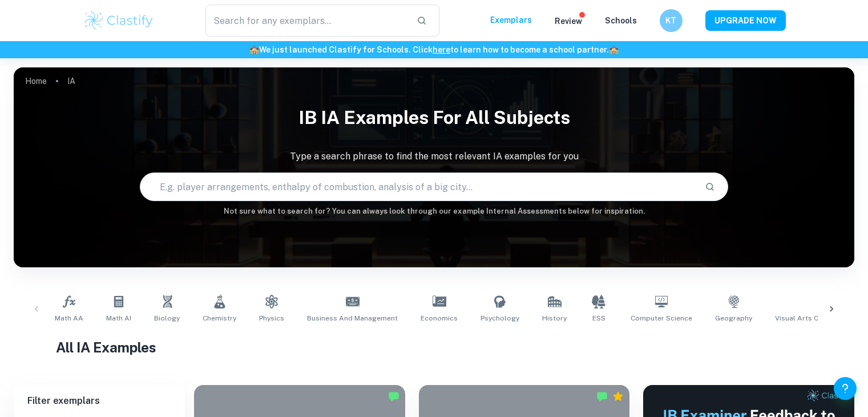 The height and width of the screenshot is (417, 868). I want to click on p: Review, so click(568, 21).